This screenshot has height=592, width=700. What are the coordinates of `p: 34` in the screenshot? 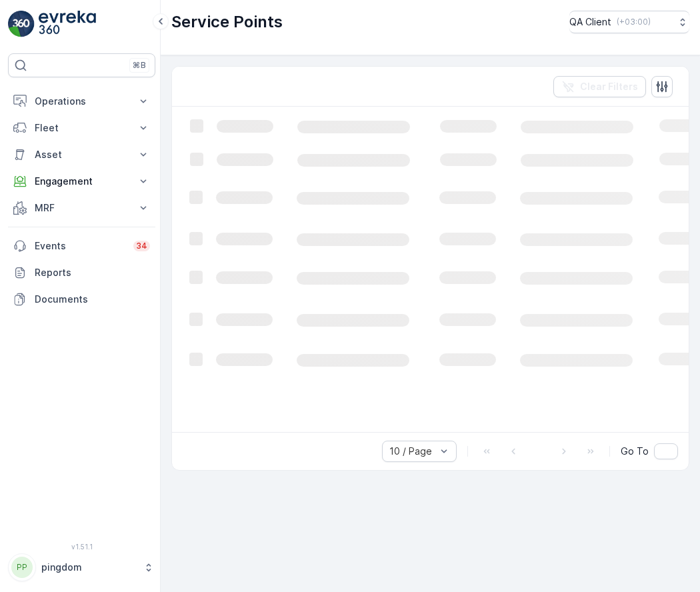 It's located at (141, 246).